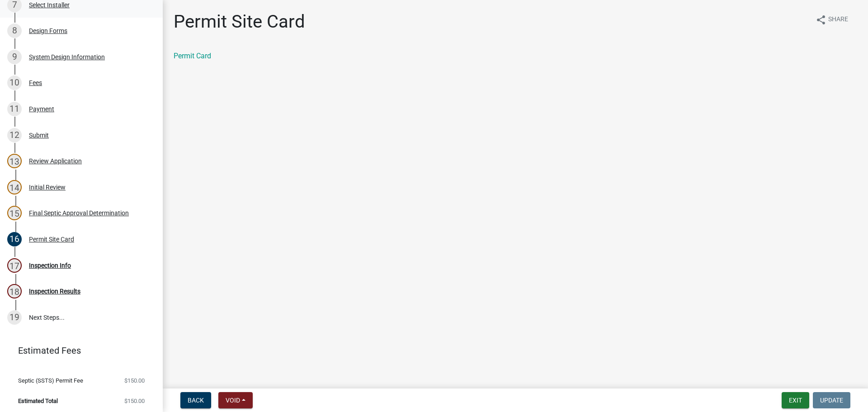  Describe the element at coordinates (196, 400) in the screenshot. I see `span: Back` at that location.